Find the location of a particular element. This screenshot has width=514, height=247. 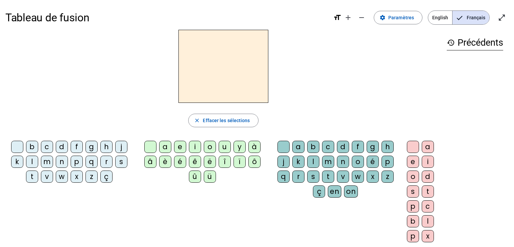

div: y is located at coordinates (240, 147).